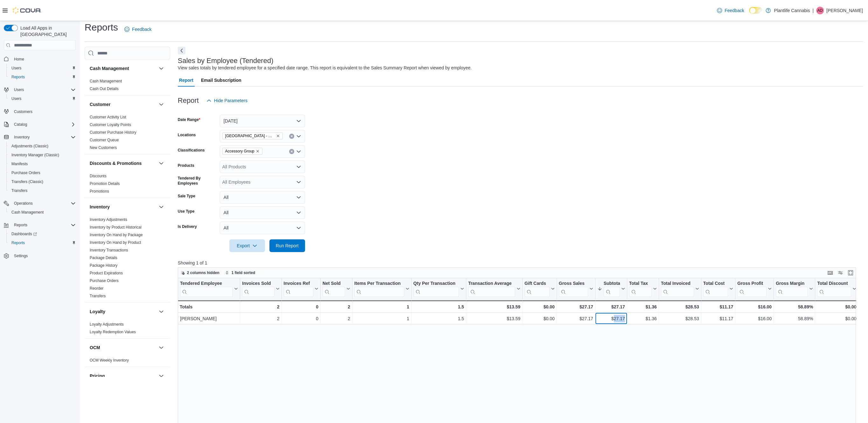 This screenshot has width=868, height=423. What do you see at coordinates (292, 151) in the screenshot?
I see `button: Clear input` at bounding box center [292, 151].